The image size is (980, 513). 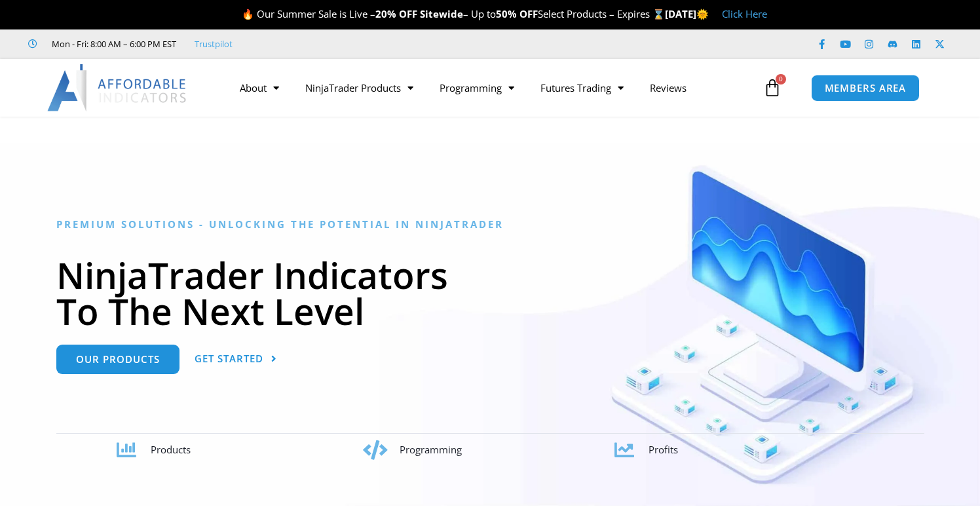 I want to click on strong: Sitewide, so click(x=441, y=14).